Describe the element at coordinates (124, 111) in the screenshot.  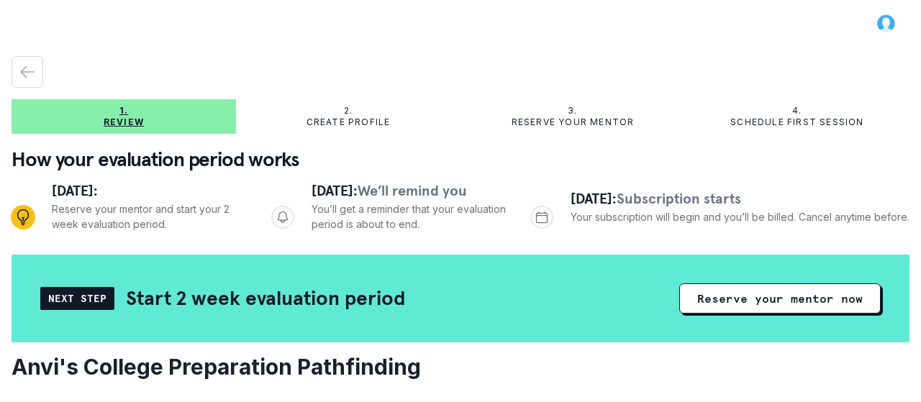
I see `p: 1.` at that location.